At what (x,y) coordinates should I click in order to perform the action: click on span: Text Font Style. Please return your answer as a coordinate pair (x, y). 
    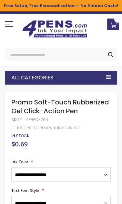
    Looking at the image, I should click on (25, 190).